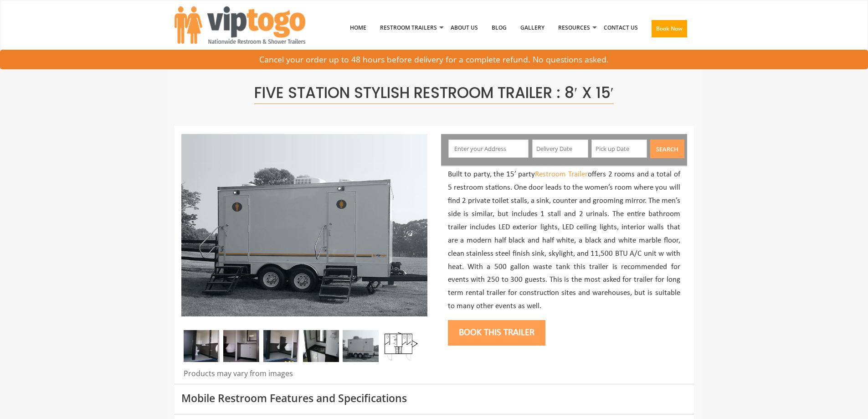  Describe the element at coordinates (434, 93) in the screenshot. I see `span: Five Station Stylish Restroom Trailer : 8′ x 15′` at that location.